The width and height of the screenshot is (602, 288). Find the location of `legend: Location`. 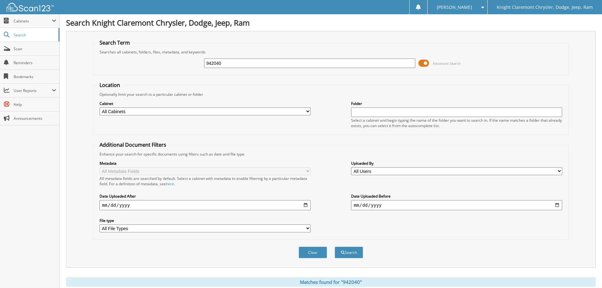

legend: Location is located at coordinates (110, 85).